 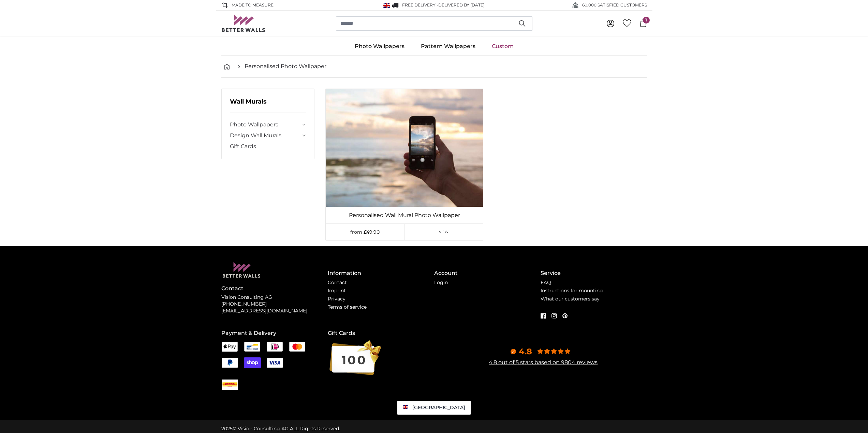 I want to click on span: from £49.90, so click(x=365, y=232).